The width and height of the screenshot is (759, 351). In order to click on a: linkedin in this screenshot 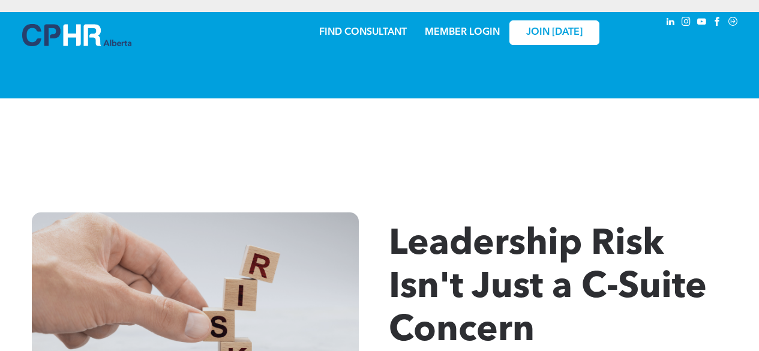, I will do `click(671, 23)`.